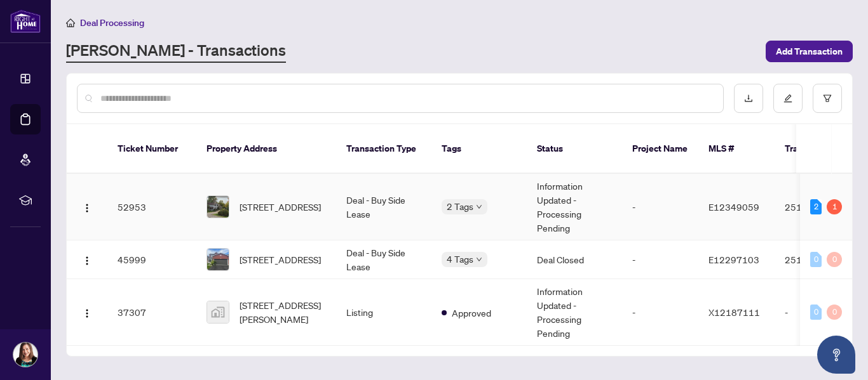 This screenshot has height=380, width=868. I want to click on div: 2, so click(816, 207).